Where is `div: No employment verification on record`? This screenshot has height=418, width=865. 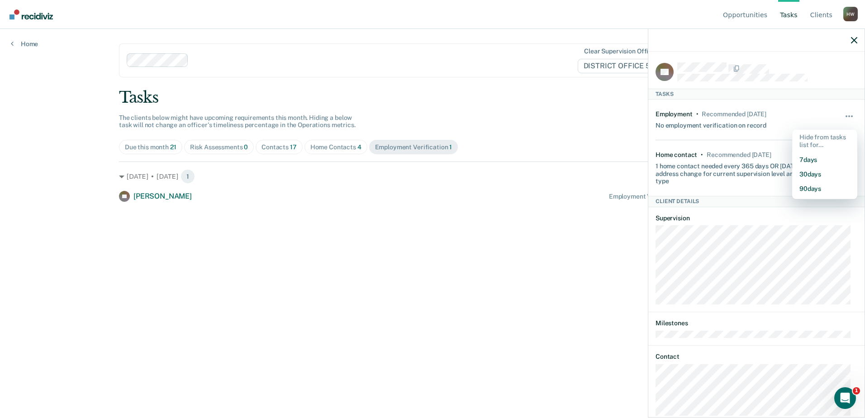 div: No employment verification on record is located at coordinates (711, 124).